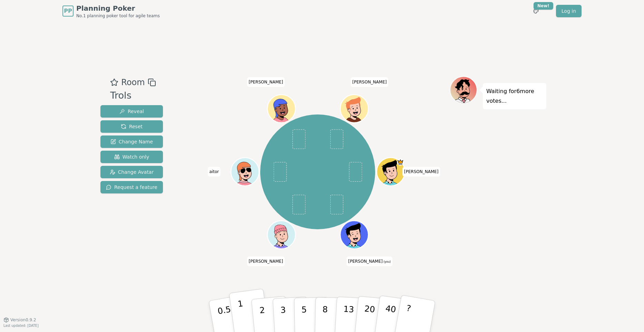  Describe the element at coordinates (400, 162) in the screenshot. I see `span: Samuel is the host` at that location.